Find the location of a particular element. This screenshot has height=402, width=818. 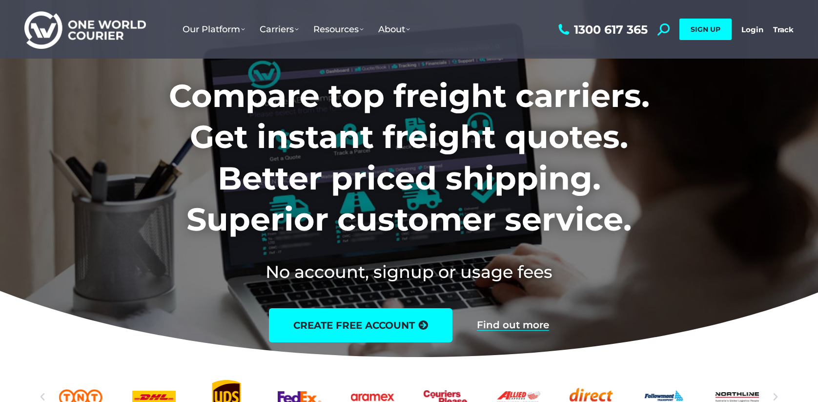

a: Track is located at coordinates (784, 29).